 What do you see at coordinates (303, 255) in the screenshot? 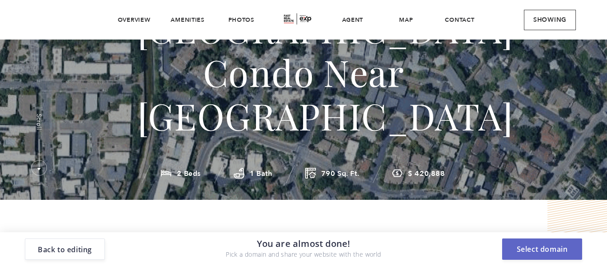
I see `p: Pick a domain and share your website with the world` at bounding box center [303, 255].